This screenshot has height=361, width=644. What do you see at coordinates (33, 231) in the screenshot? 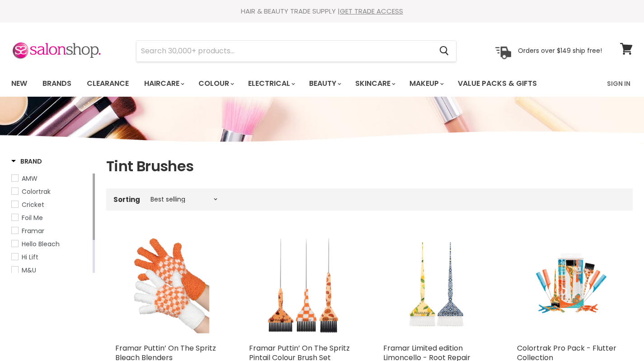
I see `span: Framar` at bounding box center [33, 231].